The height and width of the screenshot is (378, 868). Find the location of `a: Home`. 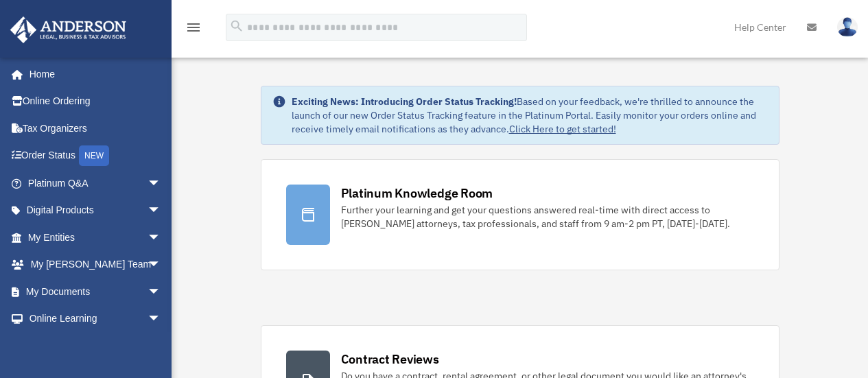

a: Home is located at coordinates (92, 74).